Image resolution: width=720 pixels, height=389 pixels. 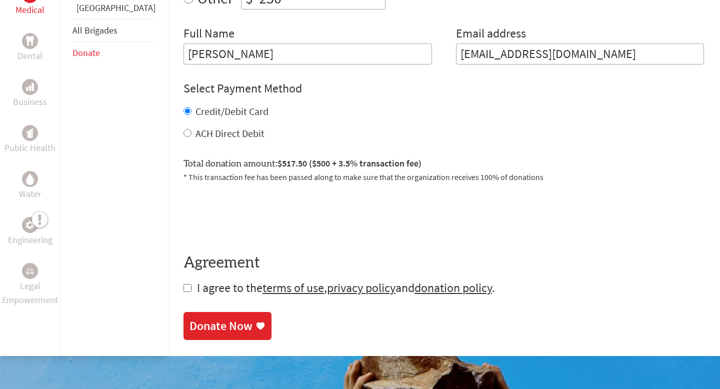 What do you see at coordinates (230, 133) in the screenshot?
I see `label: ACH Direct Debit` at bounding box center [230, 133].